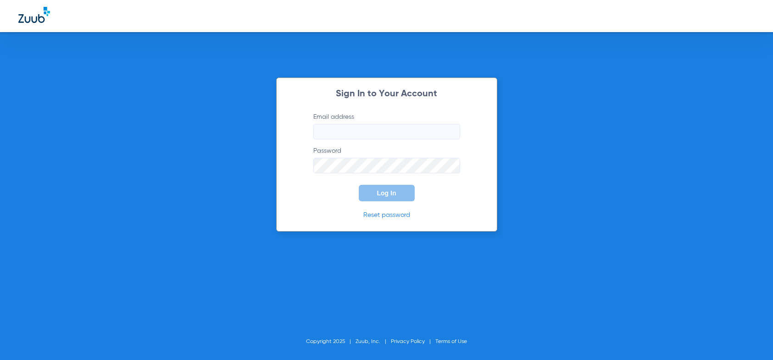 The height and width of the screenshot is (360, 773). What do you see at coordinates (451, 342) in the screenshot?
I see `a: Terms of Use` at bounding box center [451, 342].